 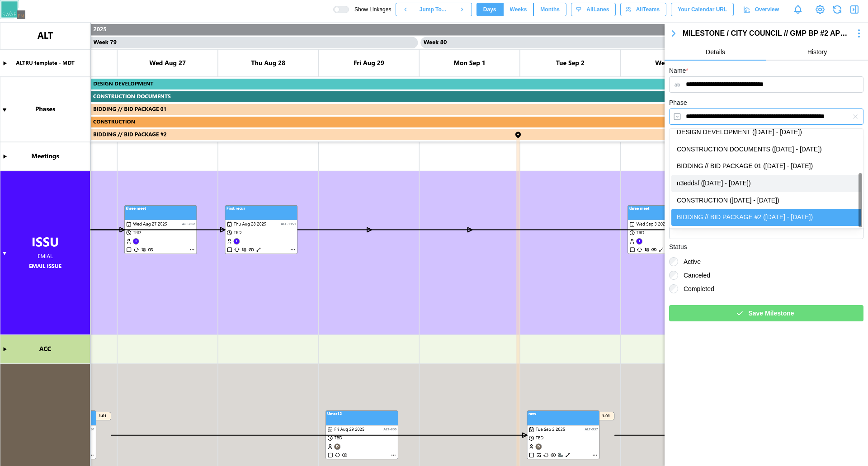 What do you see at coordinates (696, 289) in the screenshot?
I see `label: Completed` at bounding box center [696, 289].